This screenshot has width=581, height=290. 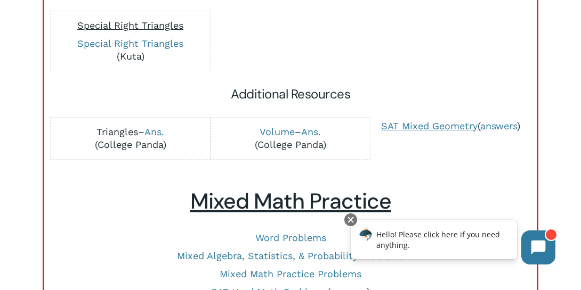 What do you see at coordinates (290, 256) in the screenshot?
I see `a: Mixed Algebra, Statistics, & Probability Problems` at bounding box center [290, 256].